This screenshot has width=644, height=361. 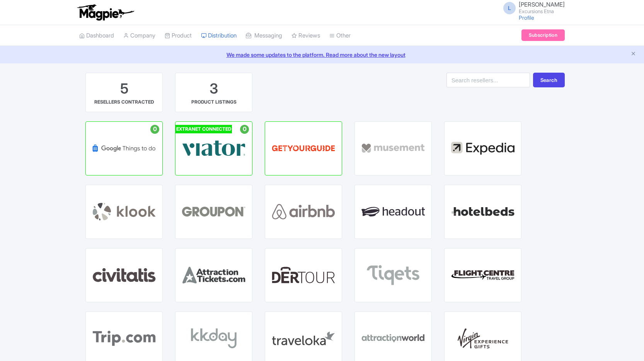 What do you see at coordinates (139, 36) in the screenshot?
I see `a: Company` at bounding box center [139, 36].